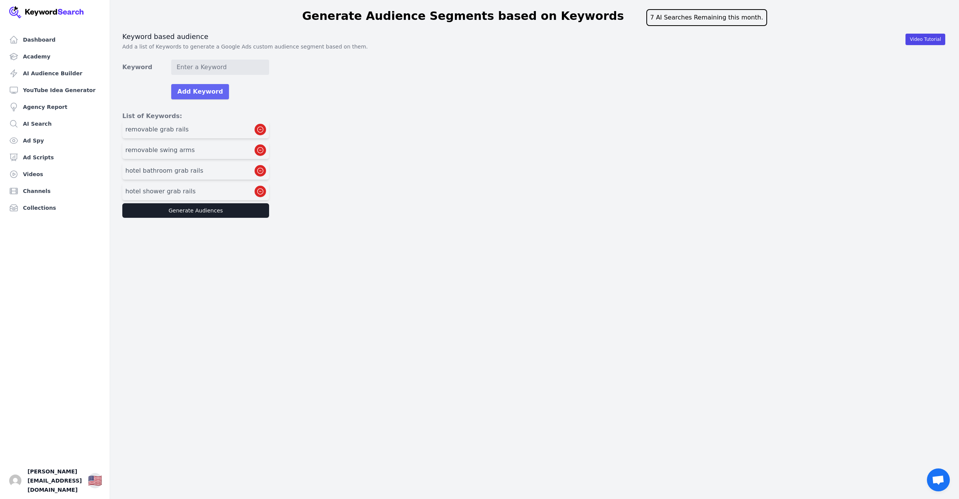 This screenshot has width=959, height=499. What do you see at coordinates (535, 47) in the screenshot?
I see `p: Add a list of Keywords to generate a Google Ads custom audience segment based on them.` at bounding box center [535, 47].